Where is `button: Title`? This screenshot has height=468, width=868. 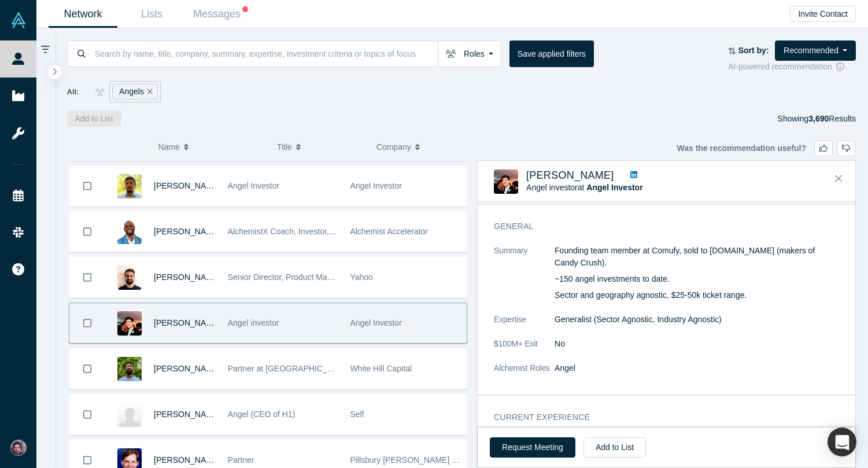 button: Title is located at coordinates (321, 147).